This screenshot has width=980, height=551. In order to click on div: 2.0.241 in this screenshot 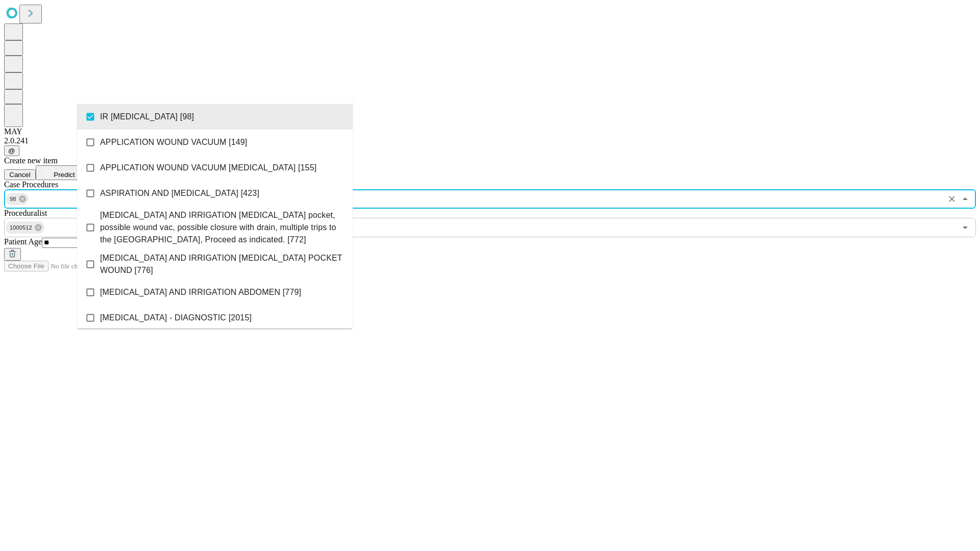, I will do `click(490, 141)`.